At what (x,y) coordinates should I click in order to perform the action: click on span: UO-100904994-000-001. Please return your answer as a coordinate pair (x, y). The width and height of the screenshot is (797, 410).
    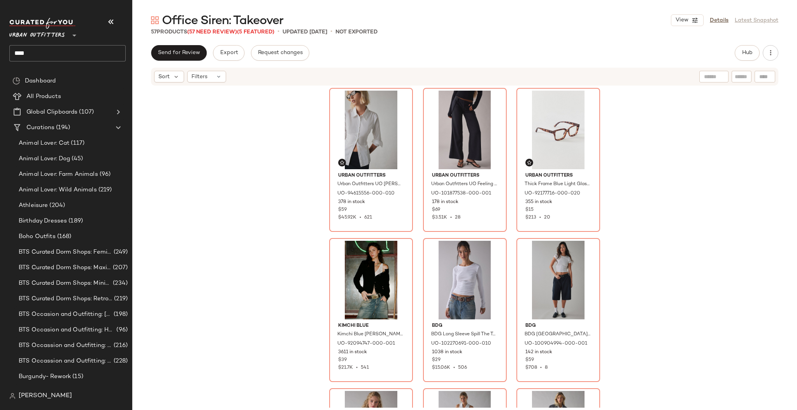
    Looking at the image, I should click on (556, 344).